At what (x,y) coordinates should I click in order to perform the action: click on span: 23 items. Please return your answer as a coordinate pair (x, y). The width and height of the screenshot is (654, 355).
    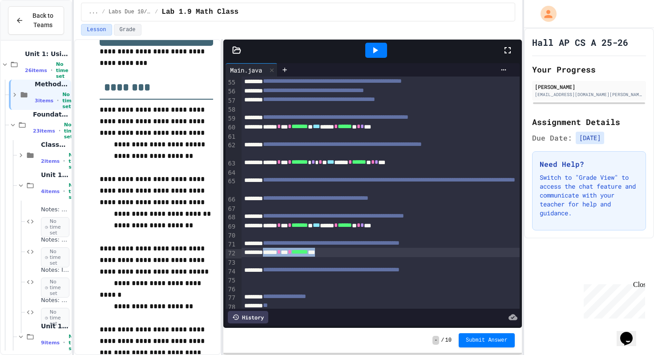
    Looking at the image, I should click on (44, 131).